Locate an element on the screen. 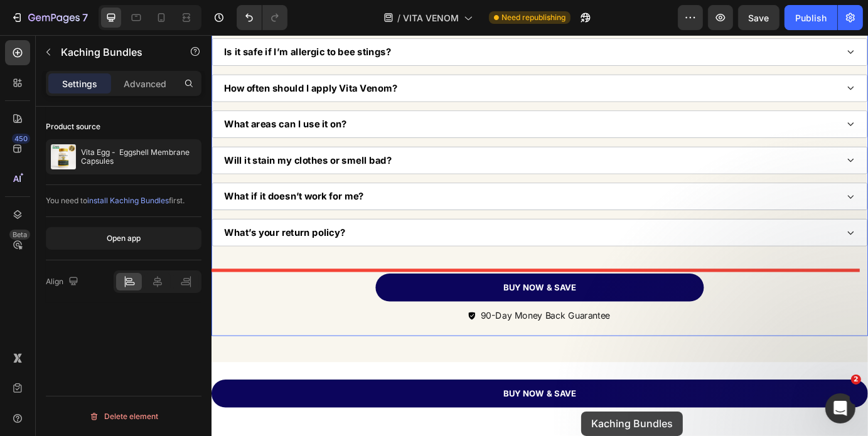  div: Beta is located at coordinates (20, 235).